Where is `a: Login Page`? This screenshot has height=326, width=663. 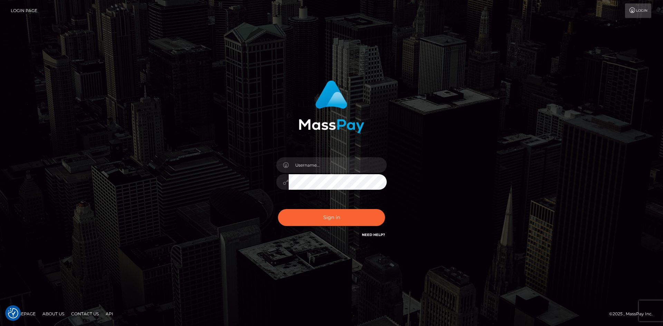
a: Login Page is located at coordinates (24, 11).